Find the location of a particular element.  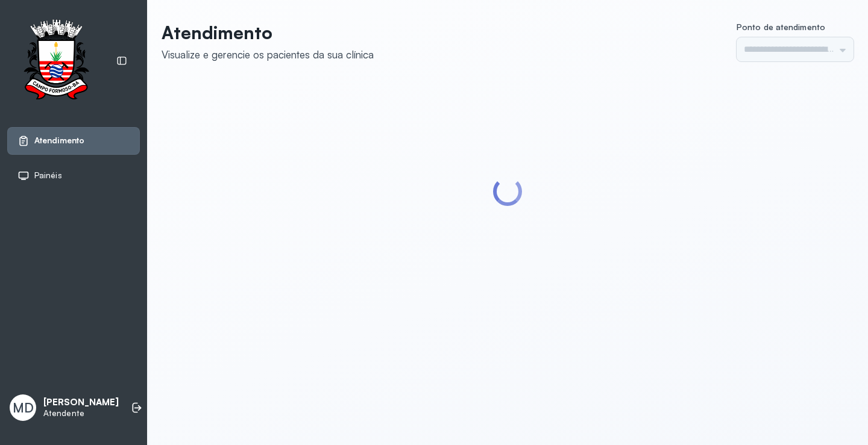

a: Atendimento is located at coordinates (73, 141).